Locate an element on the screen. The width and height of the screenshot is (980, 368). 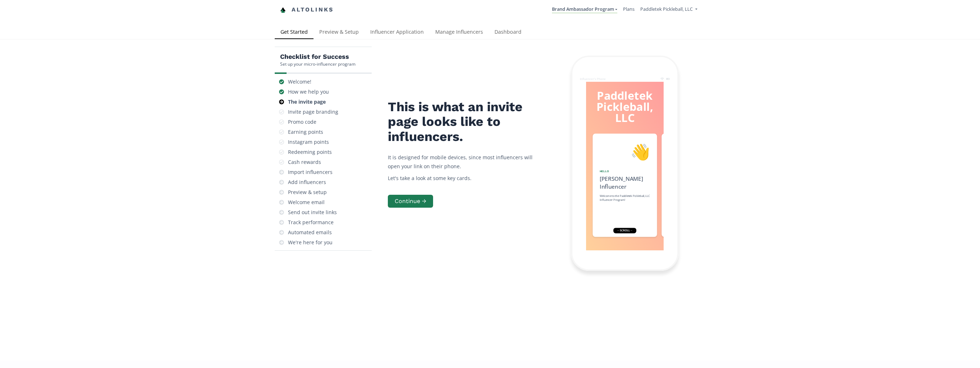
a: Dashboard is located at coordinates (508, 33).